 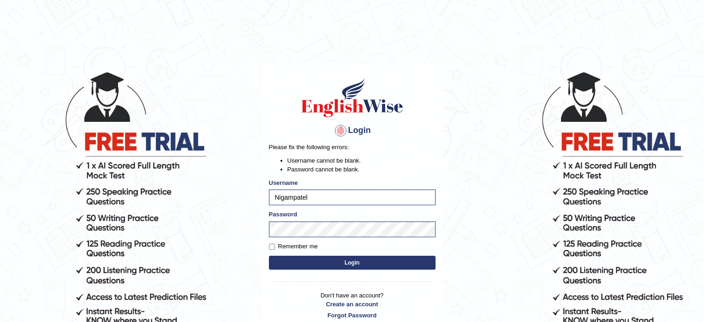 What do you see at coordinates (352, 262) in the screenshot?
I see `button: Login` at bounding box center [352, 262].